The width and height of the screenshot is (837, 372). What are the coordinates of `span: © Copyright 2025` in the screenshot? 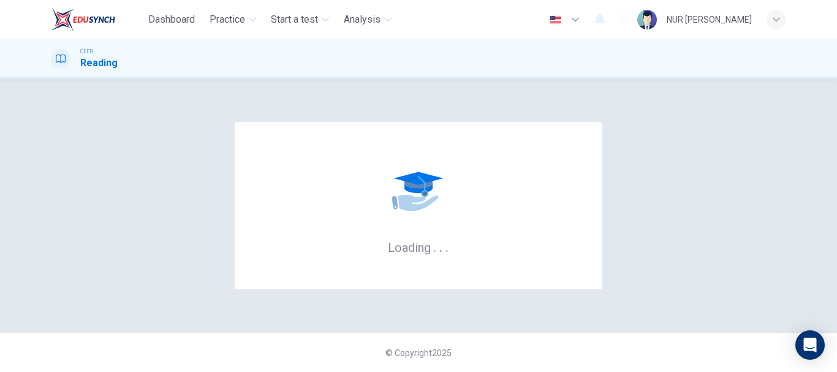 It's located at (418, 353).